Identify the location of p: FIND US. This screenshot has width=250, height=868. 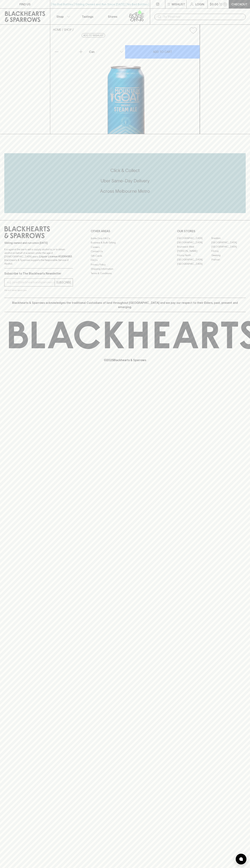
(25, 4).